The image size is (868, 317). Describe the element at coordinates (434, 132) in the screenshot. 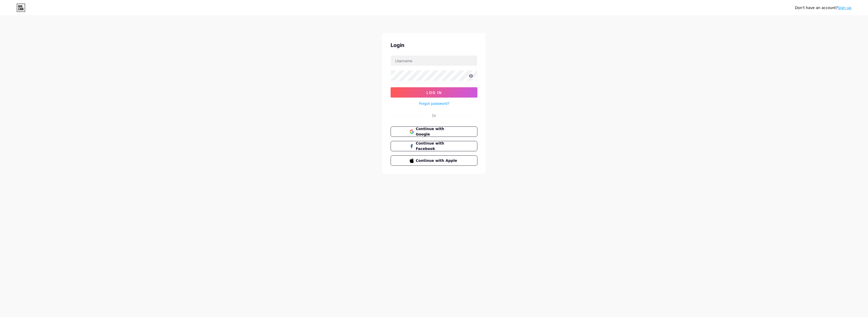

I see `a: Continue with Google` at that location.